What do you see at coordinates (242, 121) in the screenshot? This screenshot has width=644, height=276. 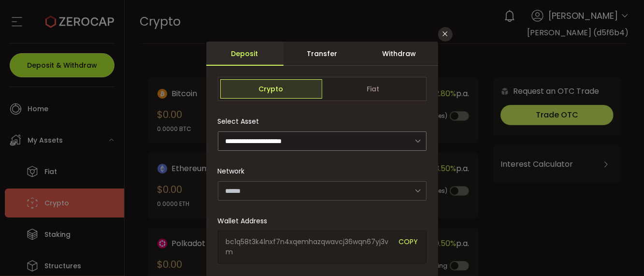 I see `label: Select Asset` at bounding box center [242, 121].